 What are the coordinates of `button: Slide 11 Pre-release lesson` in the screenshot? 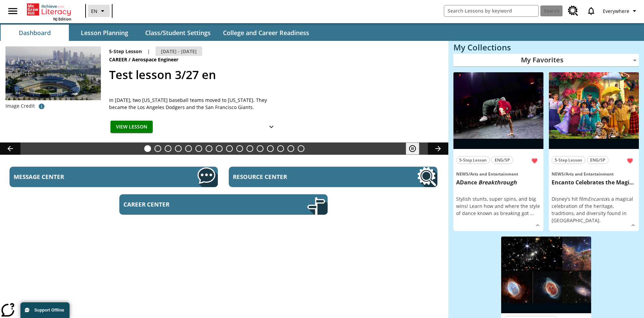 It's located at (250, 149).